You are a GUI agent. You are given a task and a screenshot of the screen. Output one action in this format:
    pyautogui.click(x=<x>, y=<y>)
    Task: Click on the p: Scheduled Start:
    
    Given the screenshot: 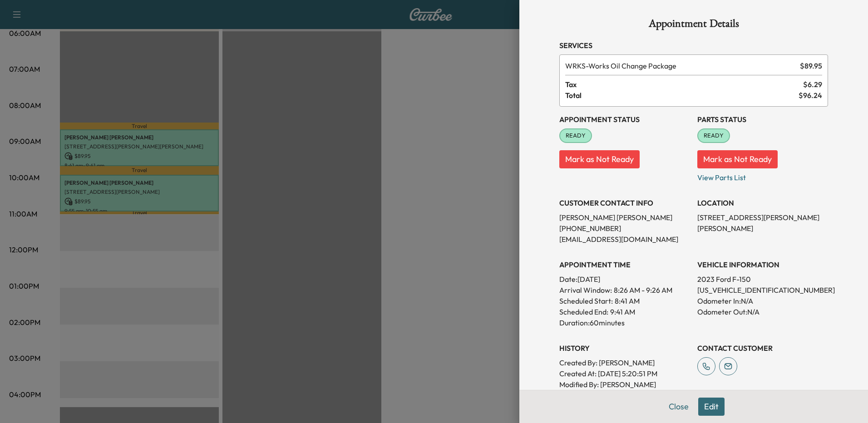 What is the action you would take?
    pyautogui.click(x=586, y=301)
    